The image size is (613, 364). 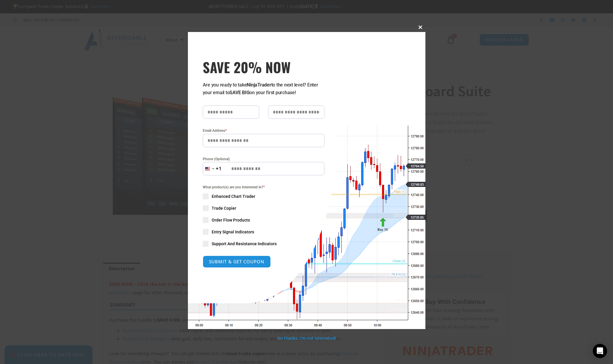 What do you see at coordinates (244, 244) in the screenshot?
I see `span: Support And Resistance Indicators` at bounding box center [244, 244].